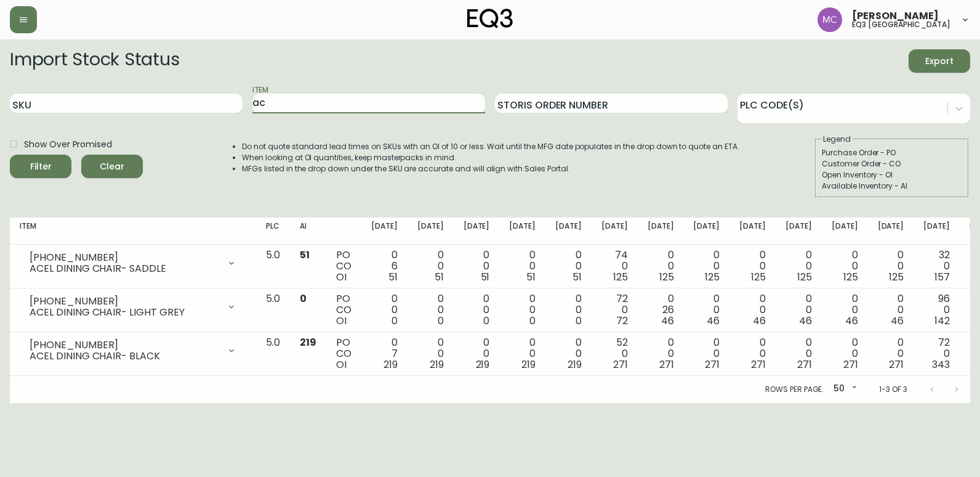  Describe the element at coordinates (68, 144) in the screenshot. I see `span: Show Over Promised` at that location.